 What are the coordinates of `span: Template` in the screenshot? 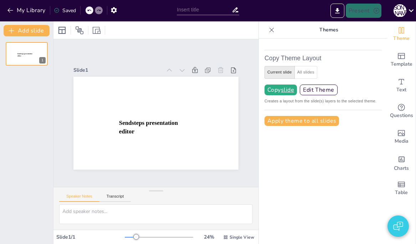 It's located at (401, 64).